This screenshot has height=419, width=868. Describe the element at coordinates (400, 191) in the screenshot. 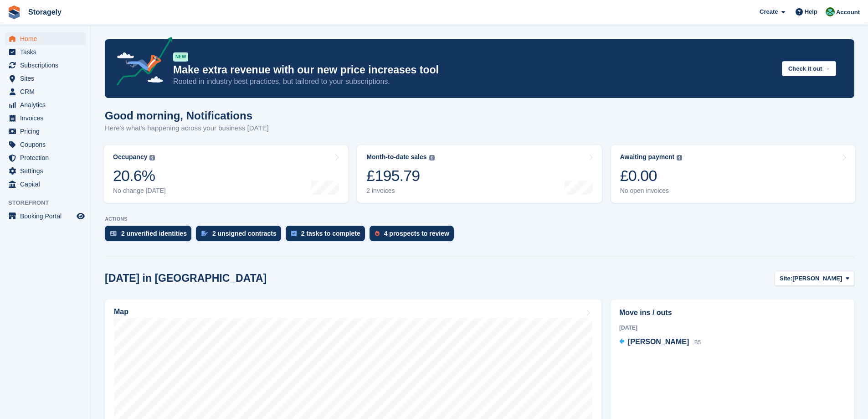

I see `div: 2 invoices` at that location.